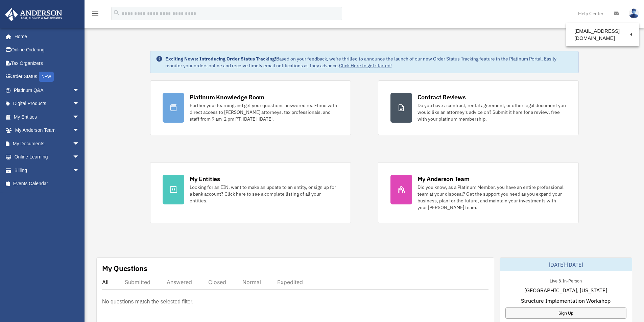  I want to click on a: menu, so click(95, 15).